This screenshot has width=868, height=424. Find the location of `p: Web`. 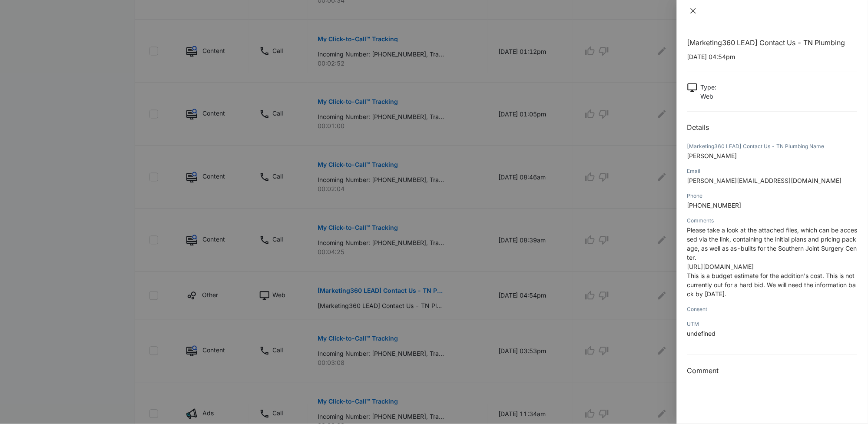

p: Web is located at coordinates (708, 96).